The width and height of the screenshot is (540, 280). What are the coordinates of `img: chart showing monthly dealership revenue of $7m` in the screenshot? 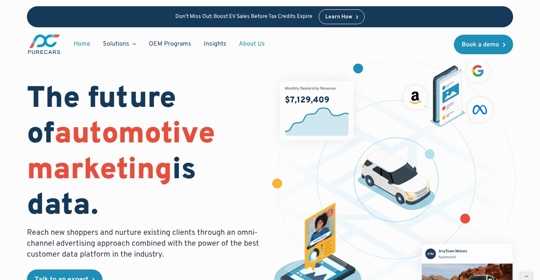 It's located at (317, 110).